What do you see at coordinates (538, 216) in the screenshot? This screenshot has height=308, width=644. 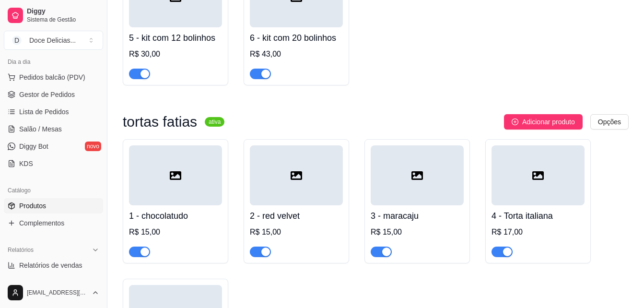 I see `h4: 4 - Torta italiana` at bounding box center [538, 216].